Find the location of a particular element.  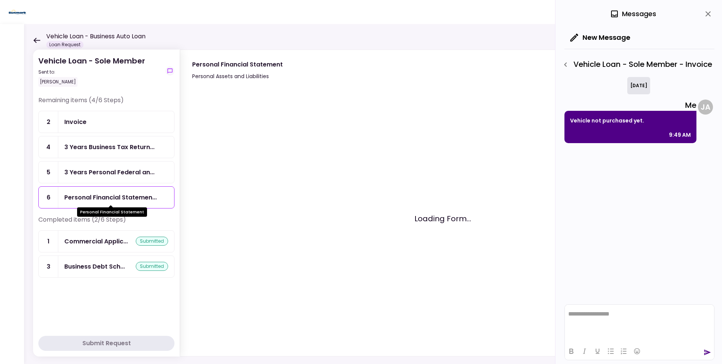

div: Remaining items (4/6 Steps) is located at coordinates (106, 103).